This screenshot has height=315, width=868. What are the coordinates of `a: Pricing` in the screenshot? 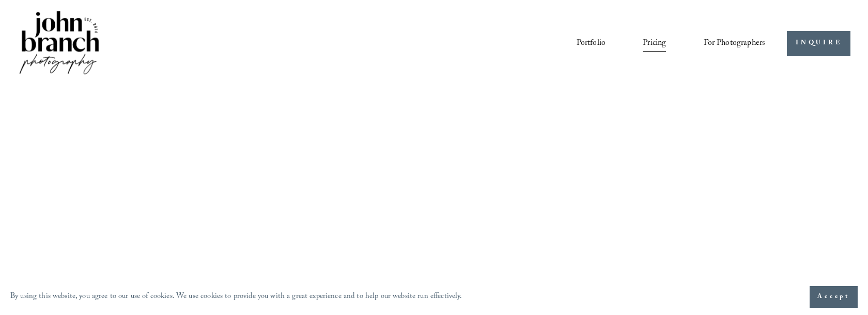 It's located at (654, 44).